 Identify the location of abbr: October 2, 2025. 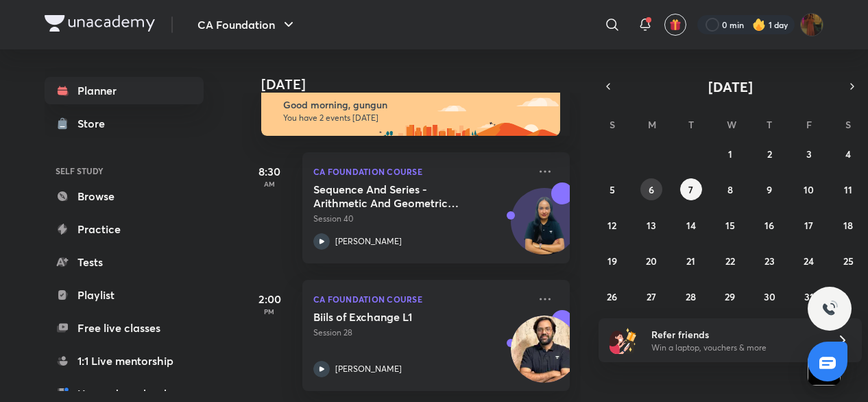
(770, 154).